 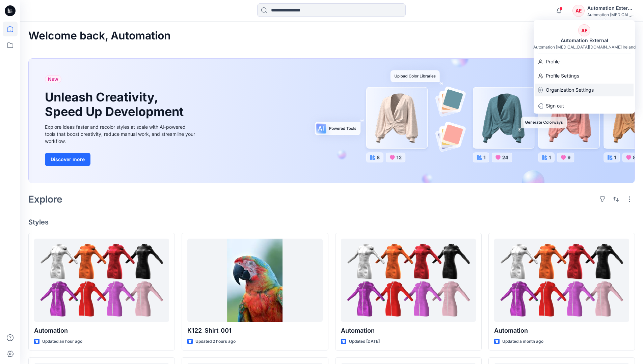 I want to click on p: Sign out, so click(x=555, y=106).